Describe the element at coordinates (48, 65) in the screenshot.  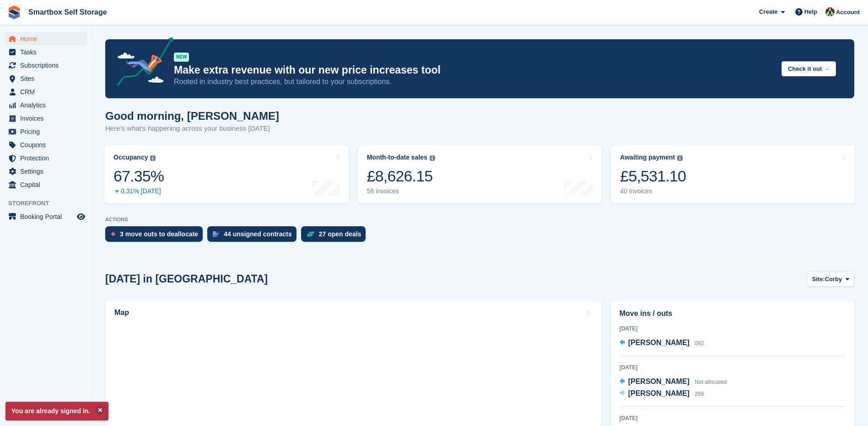
I see `span: Subscriptions` at that location.